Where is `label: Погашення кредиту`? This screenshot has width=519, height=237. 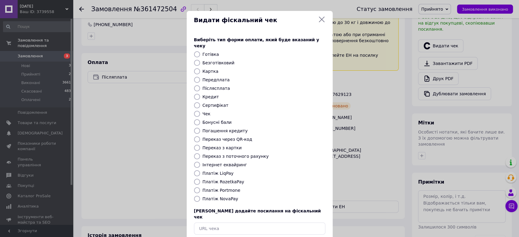 label: Погашення кредиту is located at coordinates (225, 131).